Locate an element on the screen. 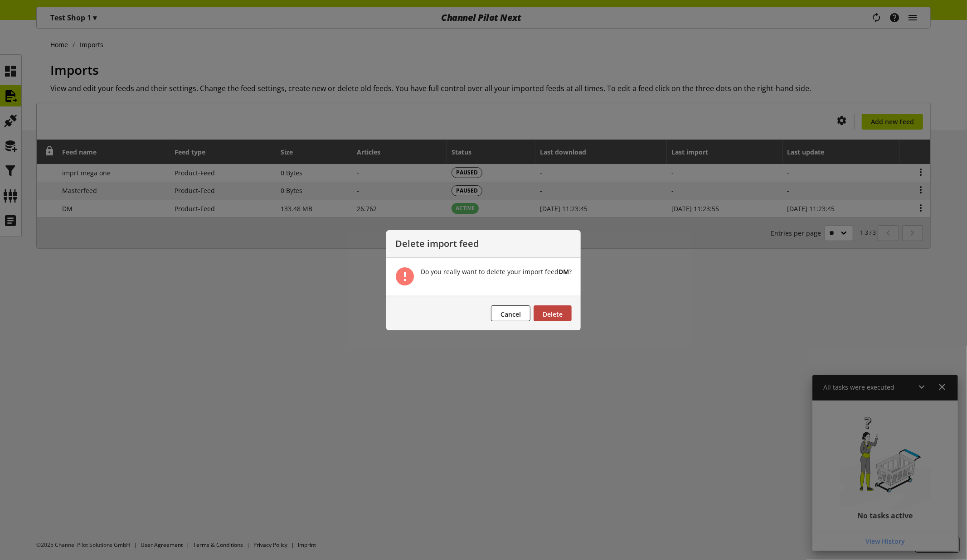 The image size is (967, 560). button: Delete is located at coordinates (553, 313).